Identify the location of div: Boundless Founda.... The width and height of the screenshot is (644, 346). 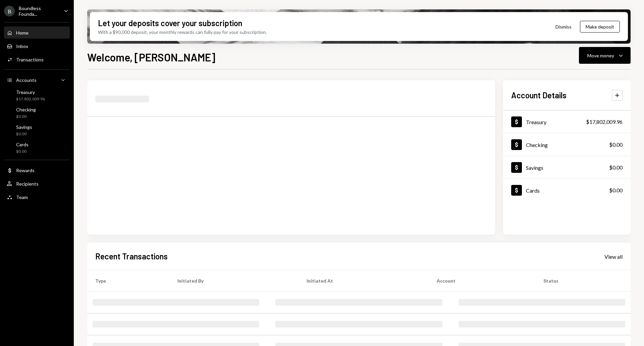
(39, 11).